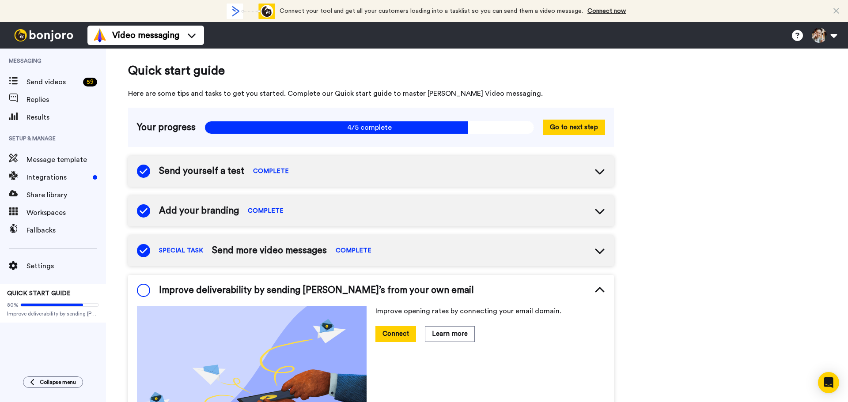 This screenshot has width=848, height=402. I want to click on img: vm-color.svg, so click(100, 35).